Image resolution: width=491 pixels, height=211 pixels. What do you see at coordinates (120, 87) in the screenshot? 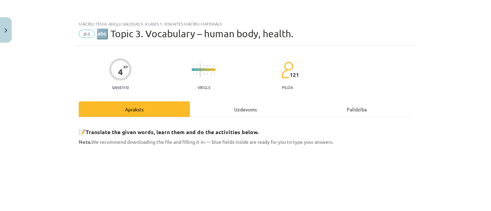
I see `p: Saņemsi` at bounding box center [120, 87].